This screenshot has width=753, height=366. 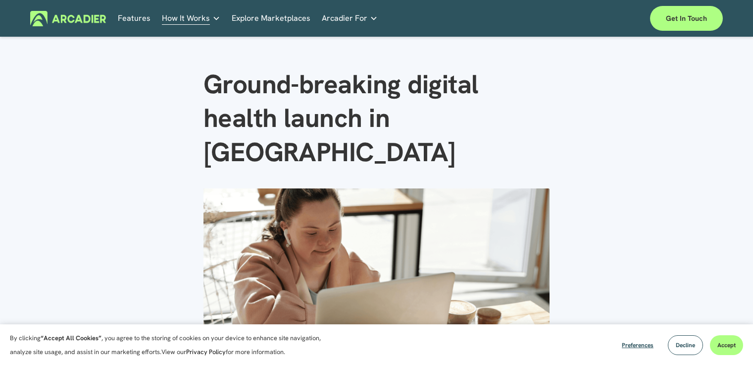 I want to click on span: Preferences, so click(x=638, y=345).